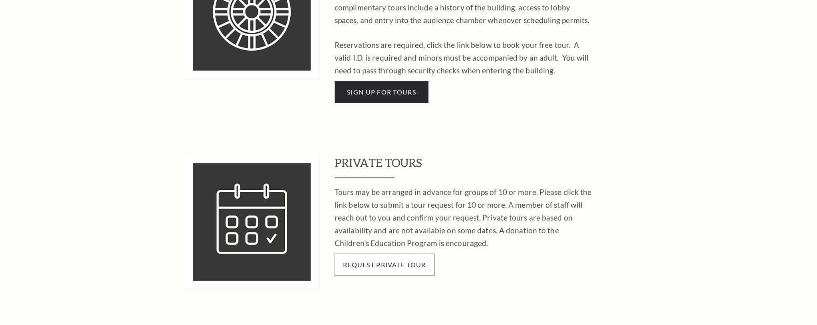 Image resolution: width=817 pixels, height=325 pixels. What do you see at coordinates (381, 92) in the screenshot?
I see `a: Sign Up For Tours` at bounding box center [381, 92].